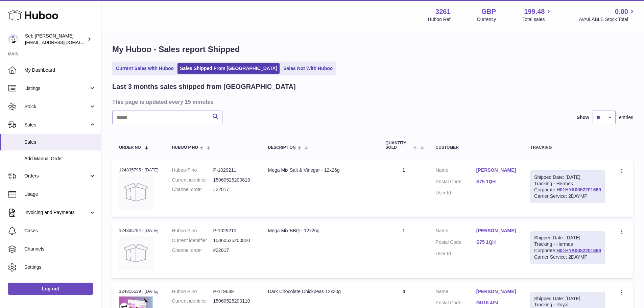  Describe the element at coordinates (57, 88) in the screenshot. I see `span: Listings` at that location.